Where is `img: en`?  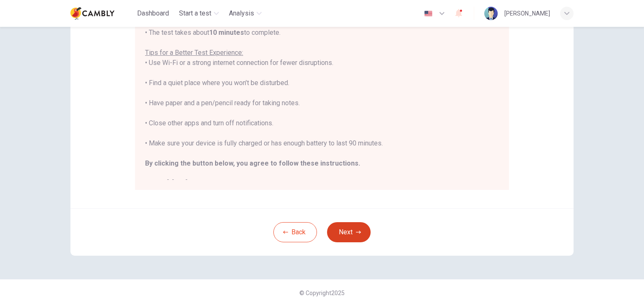
img: en is located at coordinates (428, 13).